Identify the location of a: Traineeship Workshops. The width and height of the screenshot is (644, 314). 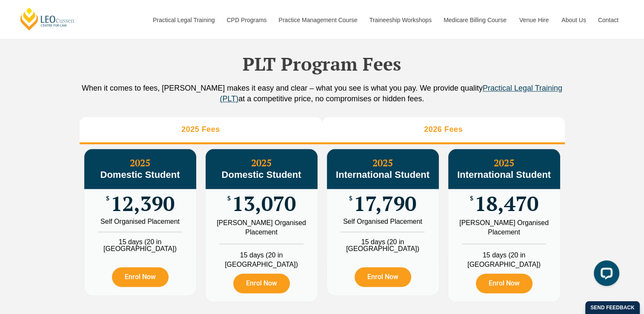
(400, 20).